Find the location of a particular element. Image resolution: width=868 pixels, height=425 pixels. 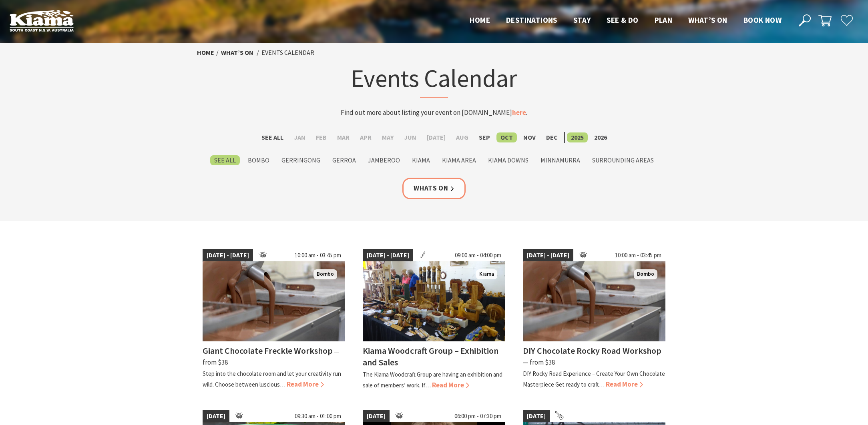

span: ⁠— from $38 is located at coordinates (539, 362).